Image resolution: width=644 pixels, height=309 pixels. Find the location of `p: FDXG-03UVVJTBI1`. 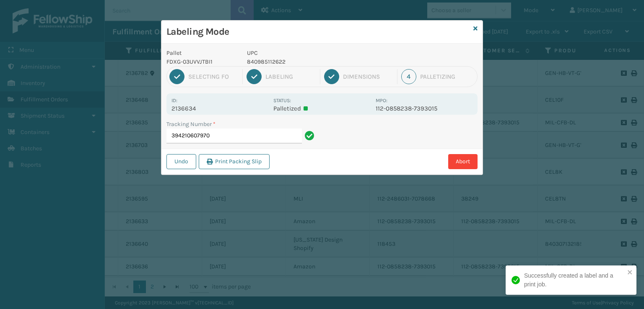

p: FDXG-03UVVJTBI1 is located at coordinates (202, 62).